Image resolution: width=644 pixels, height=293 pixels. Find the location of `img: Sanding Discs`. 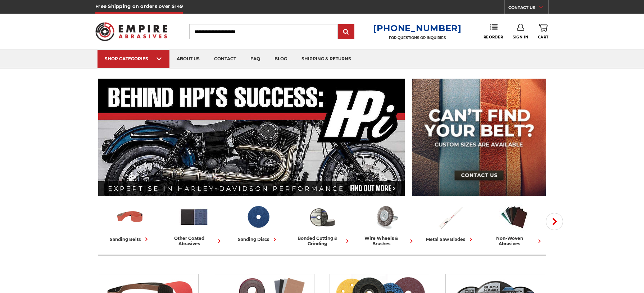

img: Sanding Discs is located at coordinates (258, 217).